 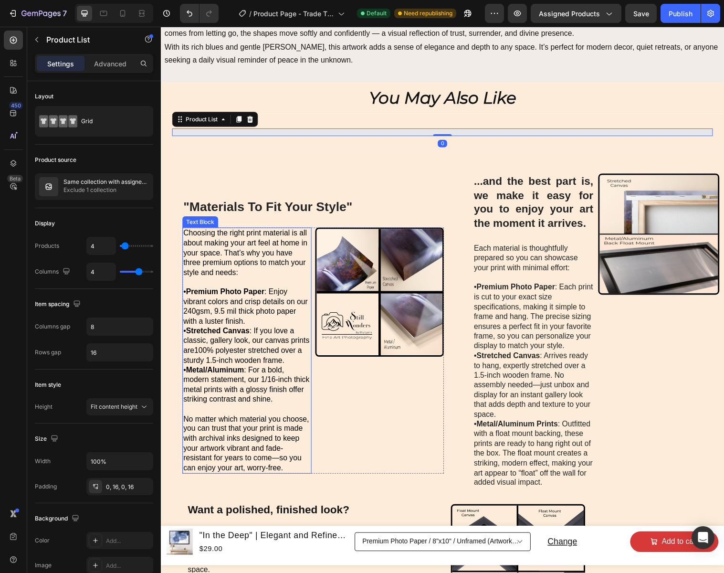 I want to click on p: Choosing the right print material is all about making your art feel at home in your space. That’s..., so click(x=87, y=230).